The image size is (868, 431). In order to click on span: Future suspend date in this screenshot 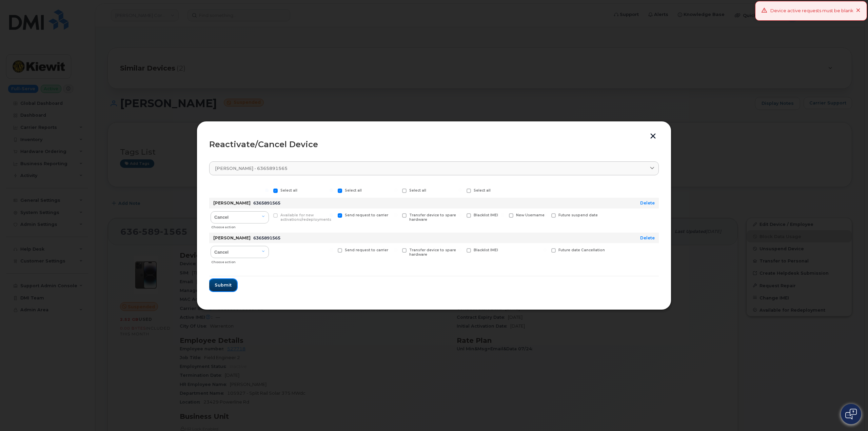, I will do `click(578, 215)`.